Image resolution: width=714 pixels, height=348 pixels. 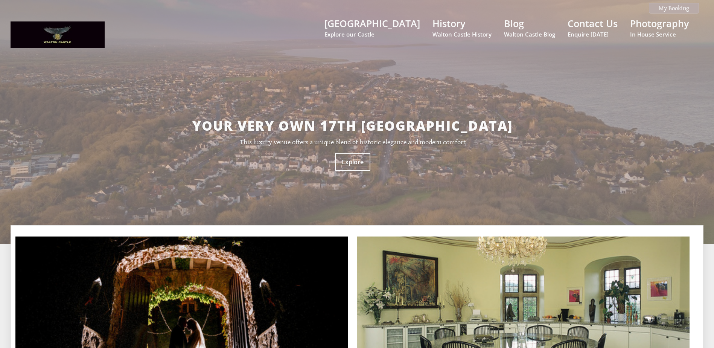 What do you see at coordinates (660, 34) in the screenshot?
I see `small: In House Service` at bounding box center [660, 34].